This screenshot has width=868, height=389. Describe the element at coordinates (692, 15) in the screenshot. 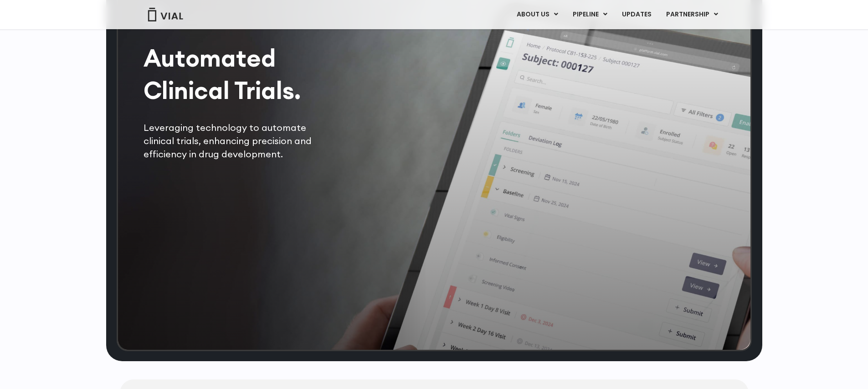

I see `a: PARTNERSHIPMenu Toggle` at that location.